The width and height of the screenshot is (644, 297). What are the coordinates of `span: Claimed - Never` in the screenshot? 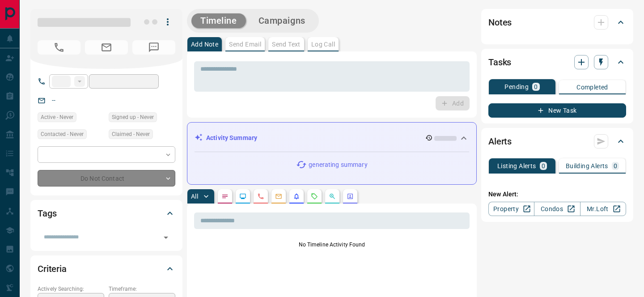 It's located at (131, 134).